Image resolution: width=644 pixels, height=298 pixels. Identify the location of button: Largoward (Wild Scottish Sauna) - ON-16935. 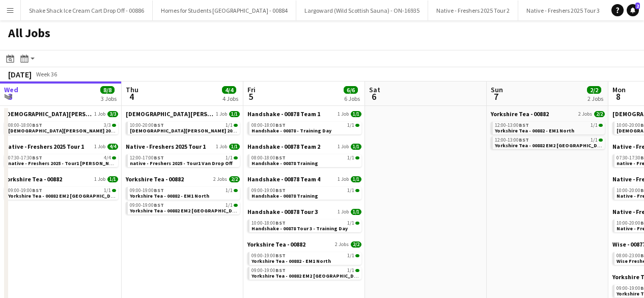
(362, 10).